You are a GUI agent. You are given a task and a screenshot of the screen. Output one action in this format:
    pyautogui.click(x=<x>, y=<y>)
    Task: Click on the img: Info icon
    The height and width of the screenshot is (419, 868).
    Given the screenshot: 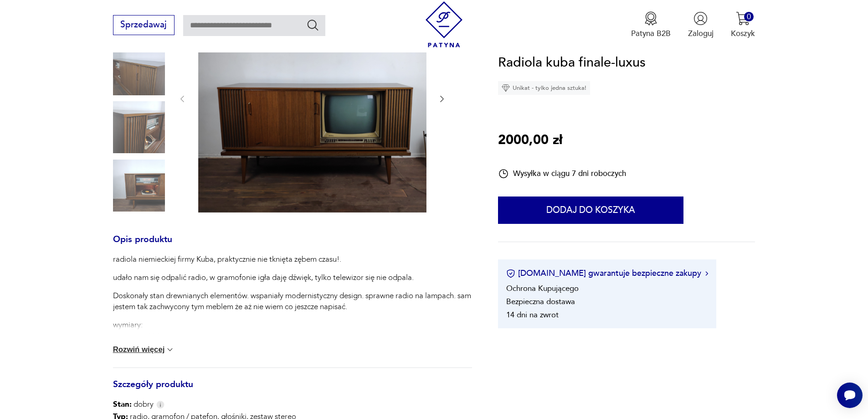 What is the action you would take?
    pyautogui.click(x=160, y=404)
    